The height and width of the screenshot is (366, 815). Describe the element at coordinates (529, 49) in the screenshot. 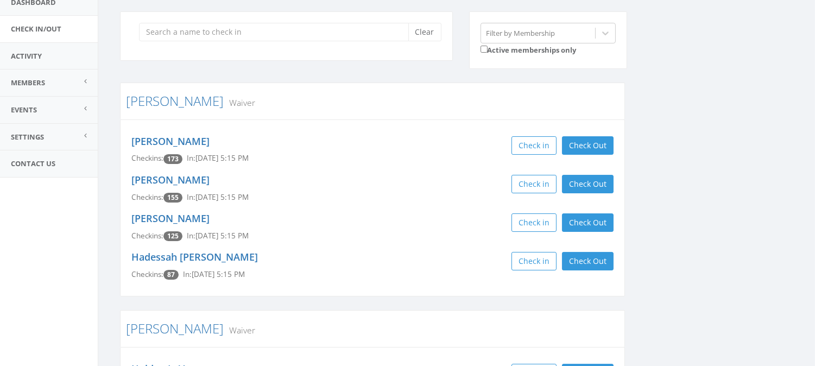

I see `label: Active memberships only` at that location.